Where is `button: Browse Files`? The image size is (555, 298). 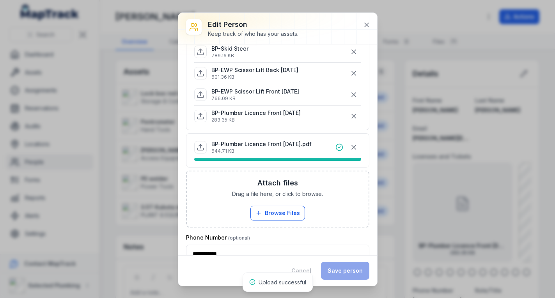 button: Browse Files is located at coordinates (278, 213).